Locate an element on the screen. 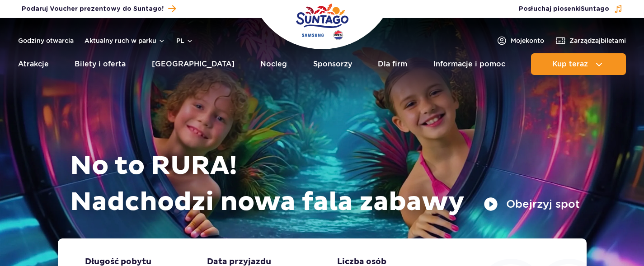 The width and height of the screenshot is (644, 266). button: Kup teraz is located at coordinates (578, 64).